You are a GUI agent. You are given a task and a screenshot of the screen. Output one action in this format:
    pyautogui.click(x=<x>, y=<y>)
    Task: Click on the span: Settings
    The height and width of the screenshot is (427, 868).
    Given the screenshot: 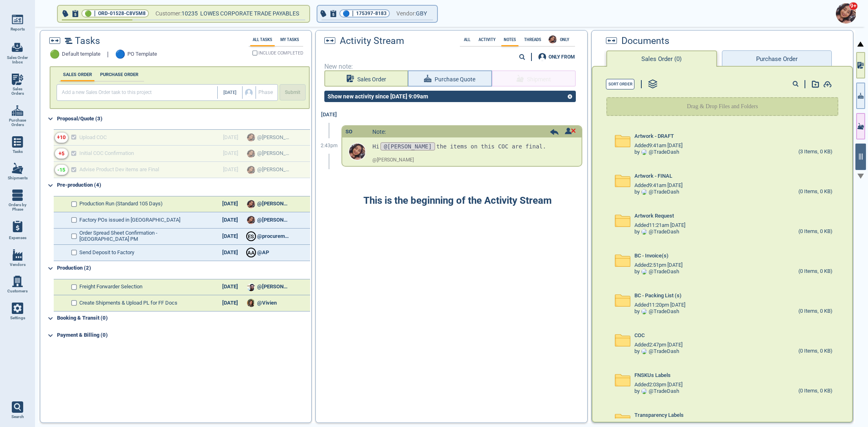 What is the action you would take?
    pyautogui.click(x=17, y=318)
    